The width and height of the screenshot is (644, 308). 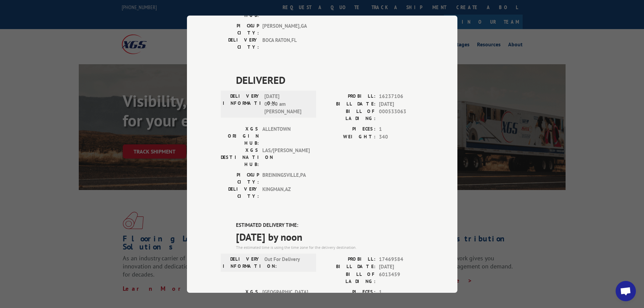 What do you see at coordinates (402, 115) in the screenshot?
I see `span: 000533063` at bounding box center [402, 115].